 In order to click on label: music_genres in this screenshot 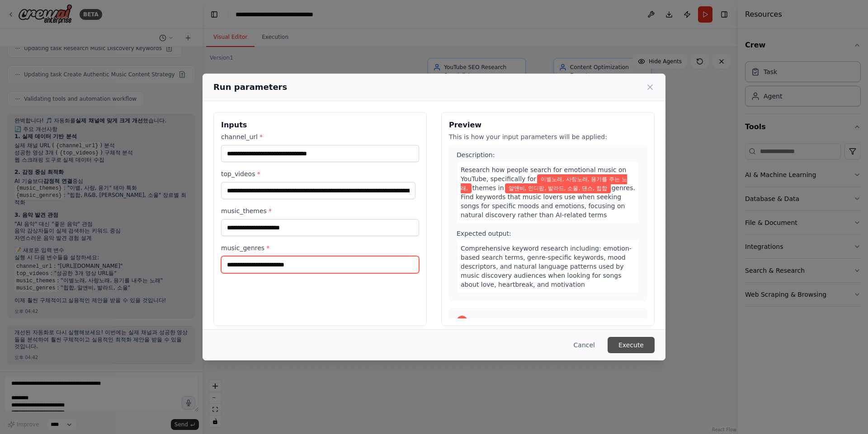, I will do `click(320, 248)`.